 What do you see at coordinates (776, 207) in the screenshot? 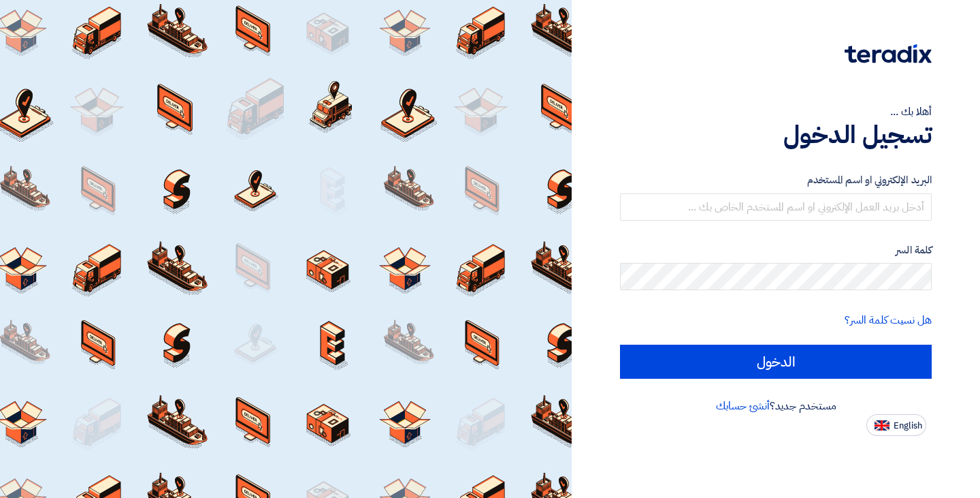
I see `input: أدخل بريد العمل الإلكتروني او اسم المستخدم الخاص بك ...` at bounding box center [776, 207].